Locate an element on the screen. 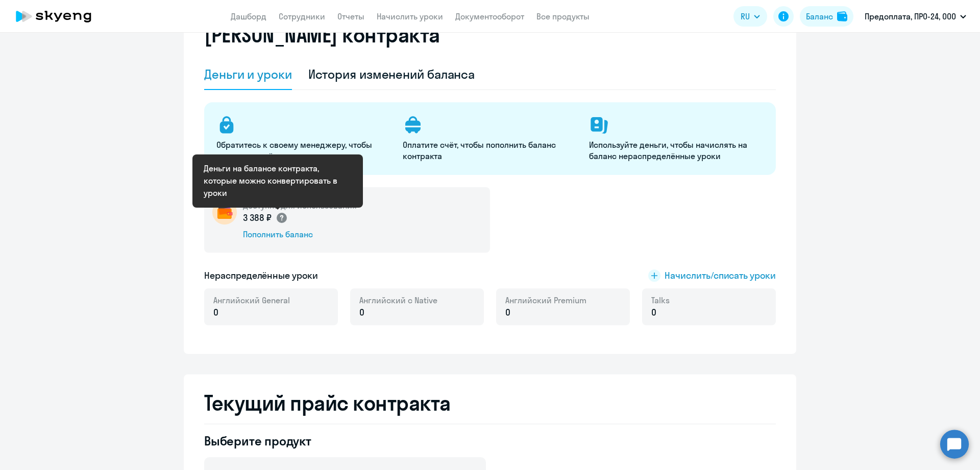 The image size is (980, 470). h2: Текущий прайс контракта is located at coordinates (490, 403).